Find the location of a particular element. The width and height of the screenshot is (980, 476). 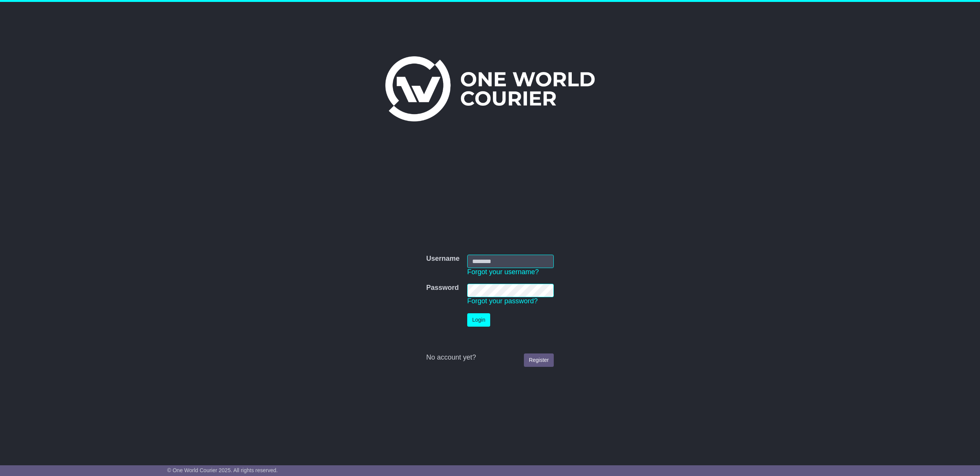

button: Login is located at coordinates (479, 320).